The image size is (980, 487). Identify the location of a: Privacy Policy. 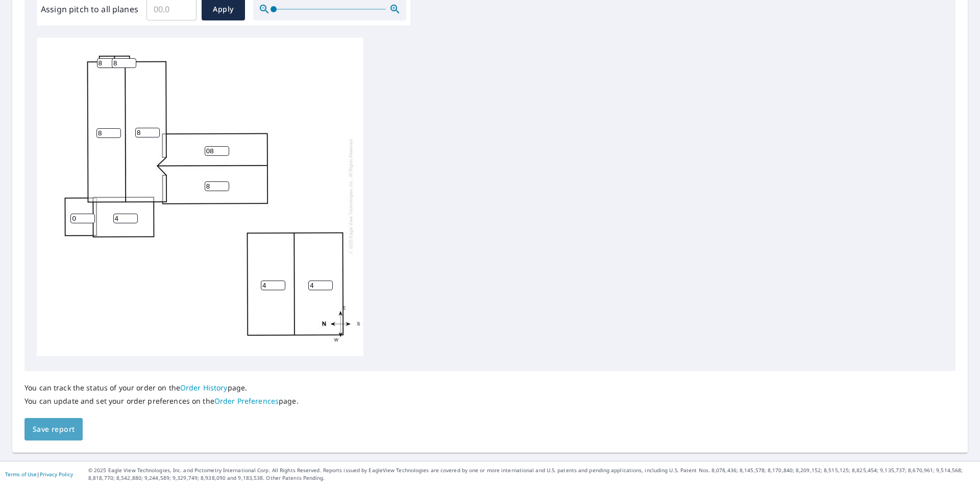
(56, 474).